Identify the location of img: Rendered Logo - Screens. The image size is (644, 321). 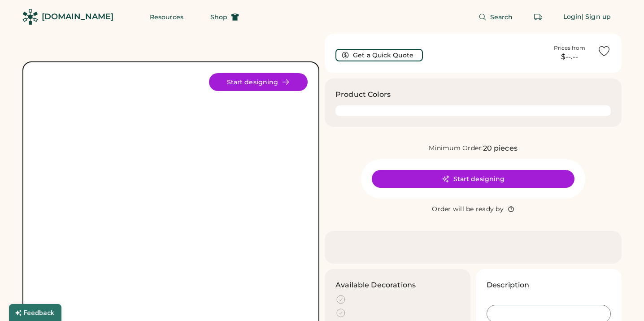
(30, 16).